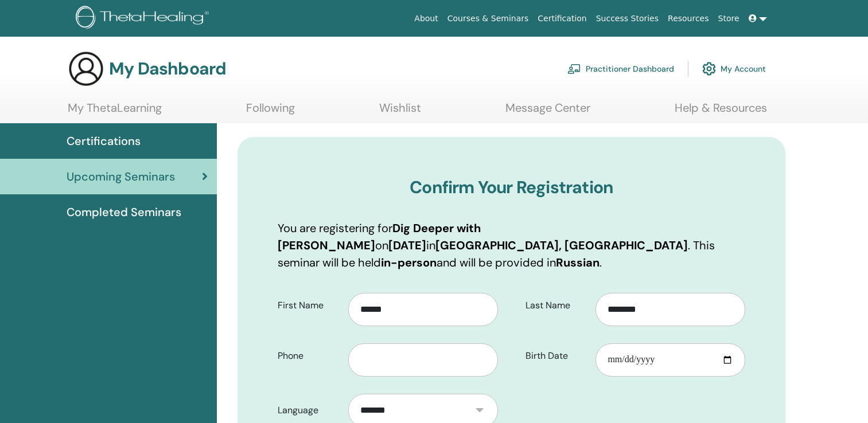  Describe the element at coordinates (734, 69) in the screenshot. I see `a: My Account` at that location.